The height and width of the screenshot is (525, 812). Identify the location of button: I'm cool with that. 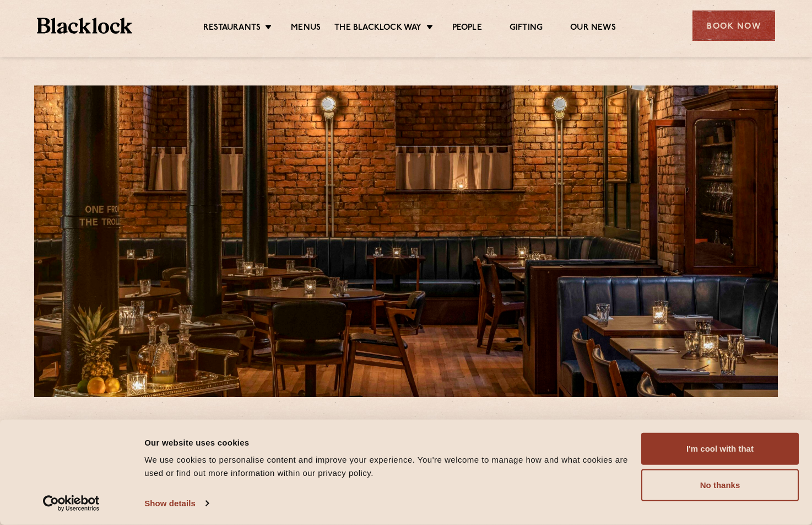
(720, 449).